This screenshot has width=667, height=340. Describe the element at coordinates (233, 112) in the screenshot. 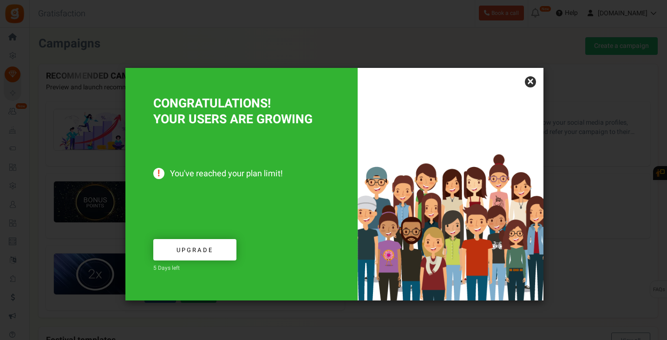

I see `span: CONGRATULATIONS! YOUR USERS ARE GROWING` at that location.